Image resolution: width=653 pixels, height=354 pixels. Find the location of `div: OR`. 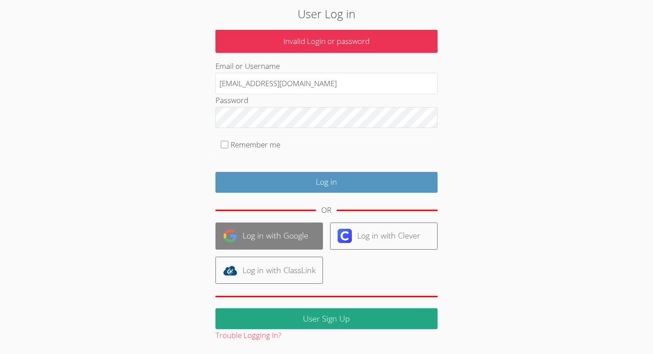

div: OR is located at coordinates (326, 210).